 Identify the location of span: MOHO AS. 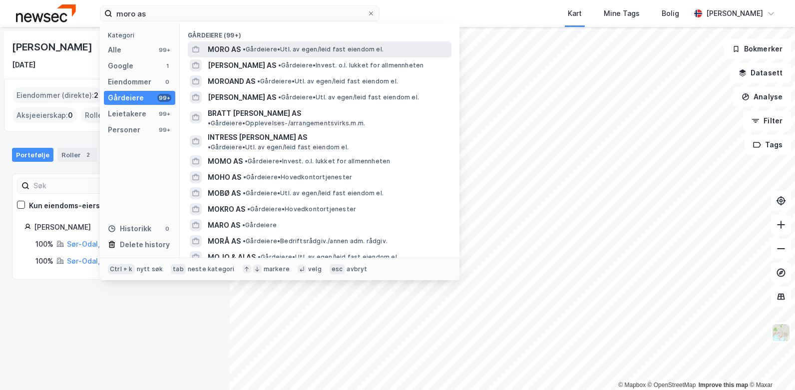
(224, 177).